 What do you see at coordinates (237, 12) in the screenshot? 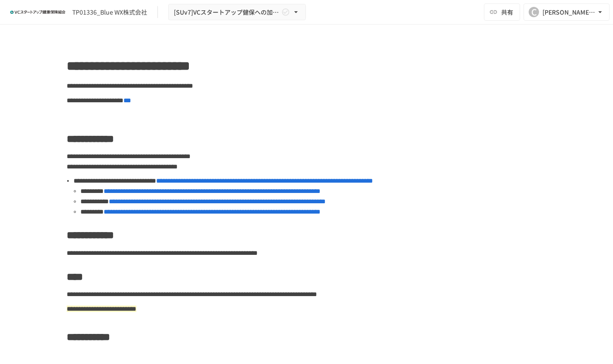
I see `button: [SUv7]VCスタートアップ健保への加入申請手続き` at bounding box center [237, 12].